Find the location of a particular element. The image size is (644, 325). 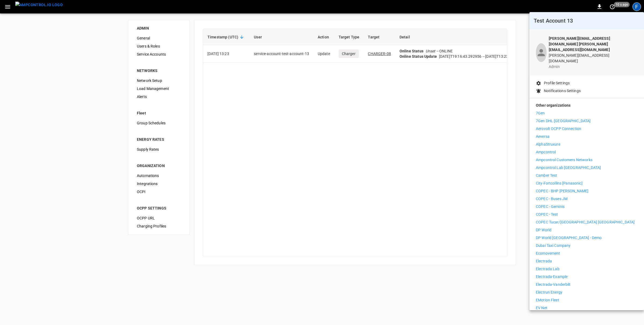

p: COPEC - Test is located at coordinates (547, 215).